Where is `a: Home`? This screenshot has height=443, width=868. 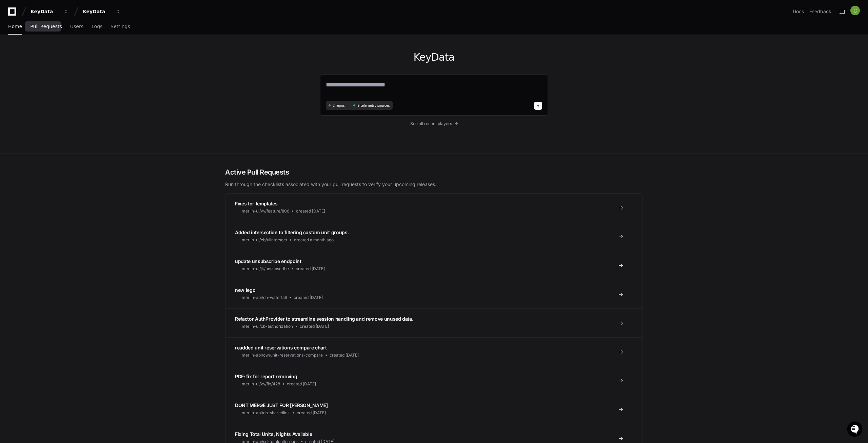
a: Home is located at coordinates (15, 27).